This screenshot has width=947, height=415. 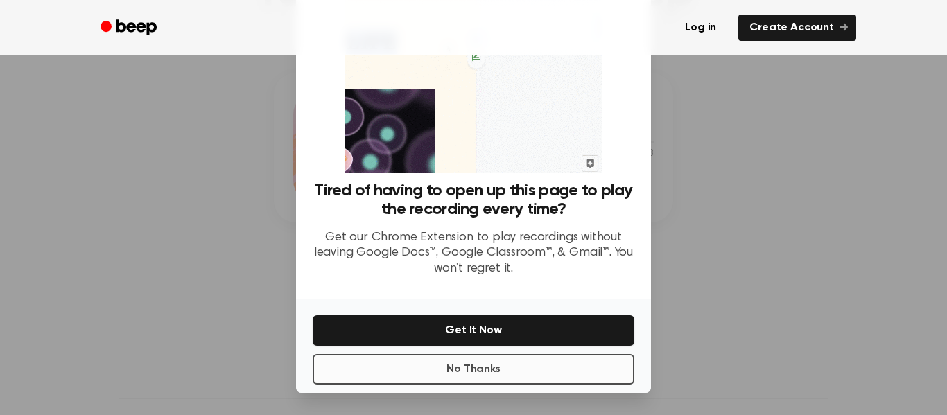 What do you see at coordinates (797, 28) in the screenshot?
I see `a: Create Account` at bounding box center [797, 28].